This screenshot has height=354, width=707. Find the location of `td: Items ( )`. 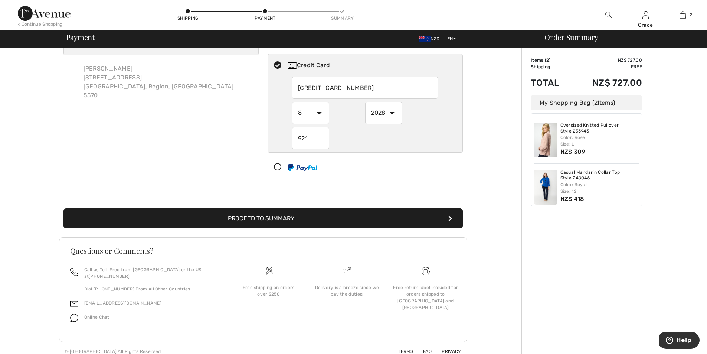

td: Items ( ) is located at coordinates (551, 60).